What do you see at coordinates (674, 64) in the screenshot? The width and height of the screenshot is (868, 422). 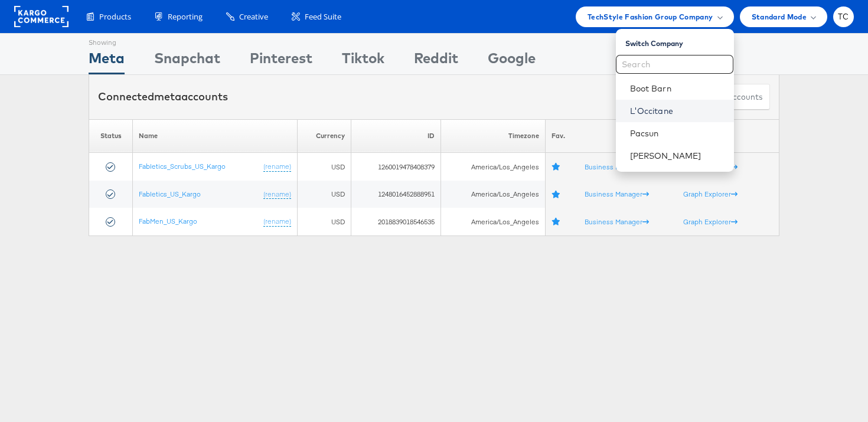 I see `input: Search` at bounding box center [674, 64].